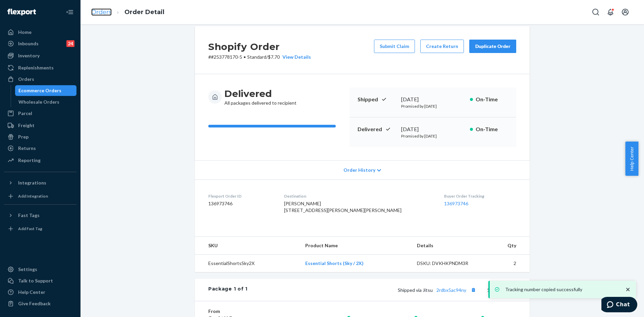 Image resolution: width=644 pixels, height=317 pixels. I want to click on h2: Shopify Order, so click(260, 46).